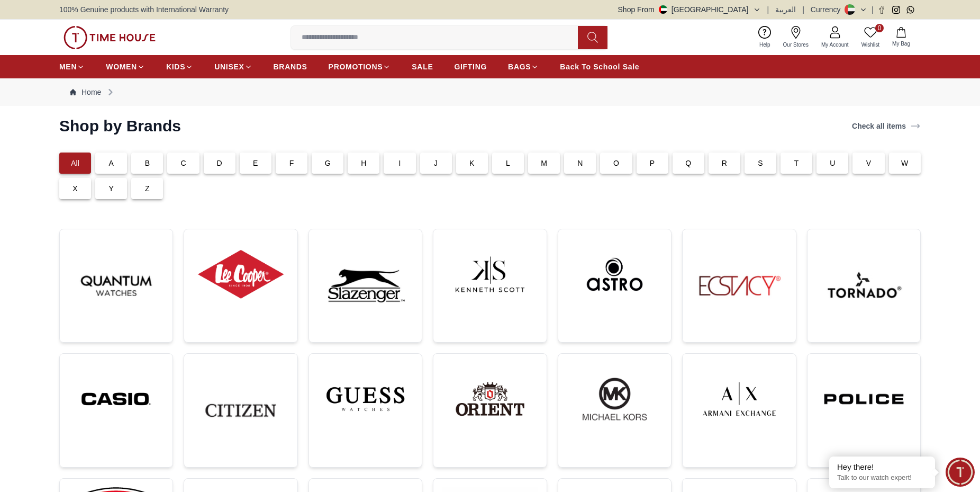  Describe the element at coordinates (663, 10) in the screenshot. I see `img: United Arab Emirates` at that location.